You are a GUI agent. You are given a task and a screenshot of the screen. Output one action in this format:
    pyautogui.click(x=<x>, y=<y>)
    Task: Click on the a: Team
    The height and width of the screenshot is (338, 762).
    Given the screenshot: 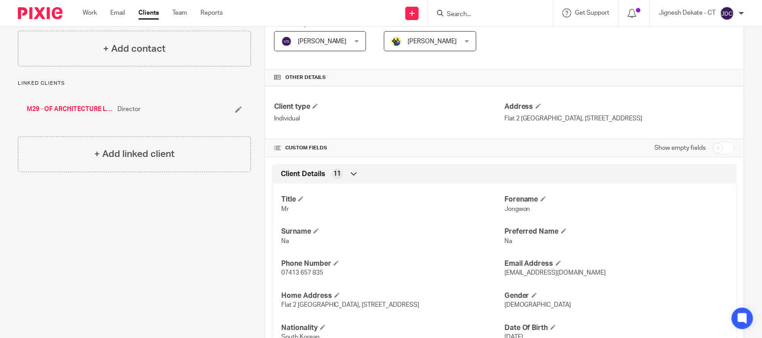 What is the action you would take?
    pyautogui.click(x=179, y=13)
    